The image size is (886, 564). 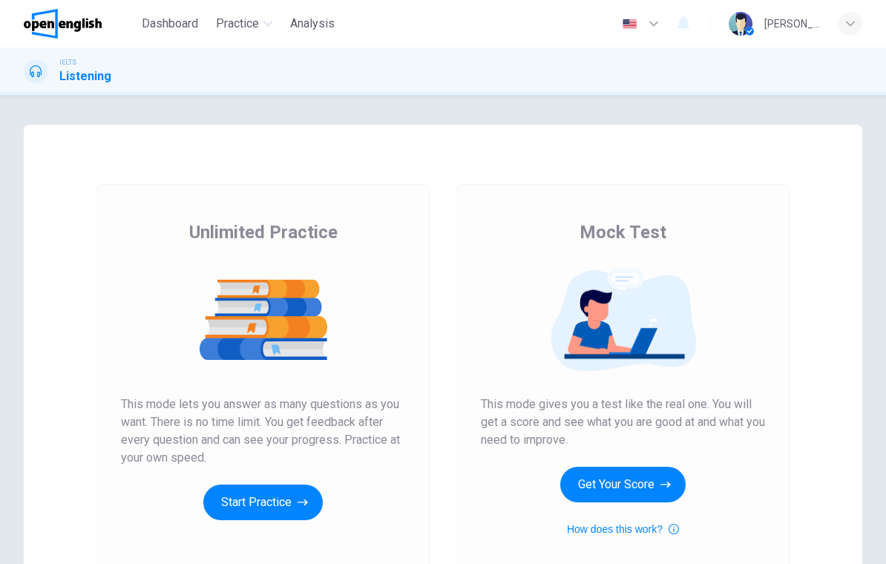 What do you see at coordinates (741, 24) in the screenshot?
I see `img: Profile picture` at bounding box center [741, 24].